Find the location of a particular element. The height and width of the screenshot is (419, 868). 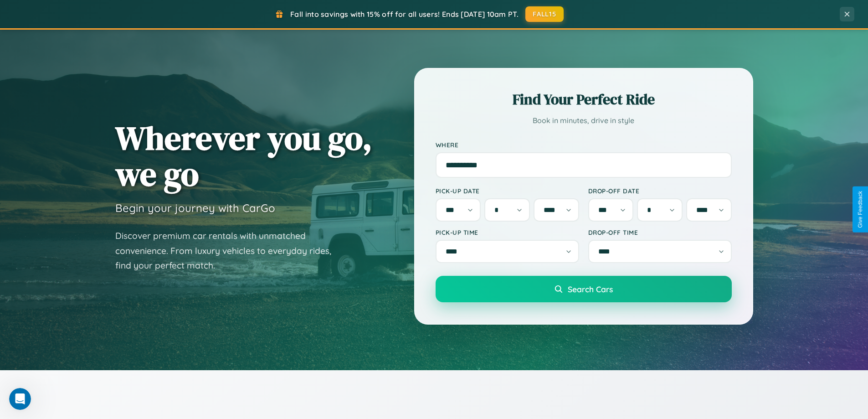

p: Book in minutes, drive in style is located at coordinates (584, 120).